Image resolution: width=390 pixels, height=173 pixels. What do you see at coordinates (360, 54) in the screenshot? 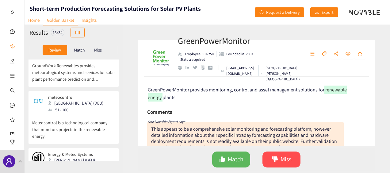
I see `button: star` at bounding box center [360, 54].